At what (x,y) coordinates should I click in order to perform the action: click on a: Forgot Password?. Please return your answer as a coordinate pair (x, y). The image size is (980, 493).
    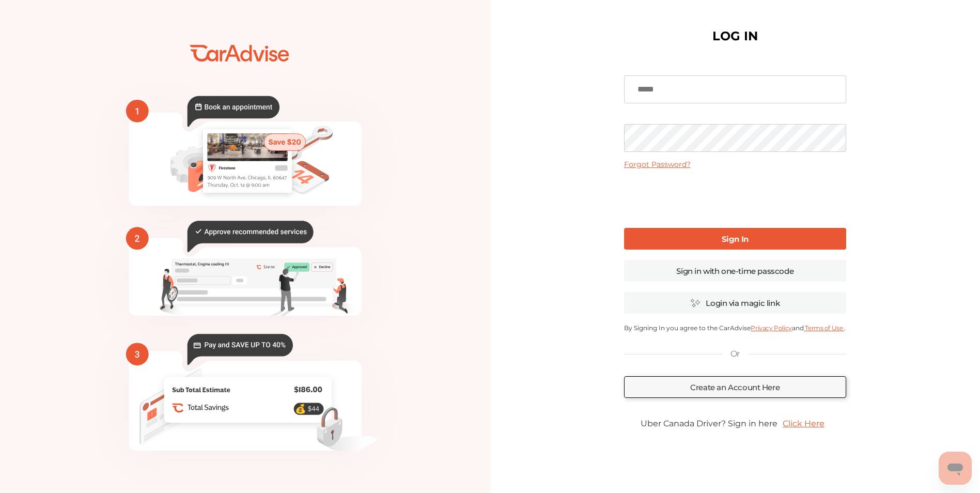
    Looking at the image, I should click on (657, 164).